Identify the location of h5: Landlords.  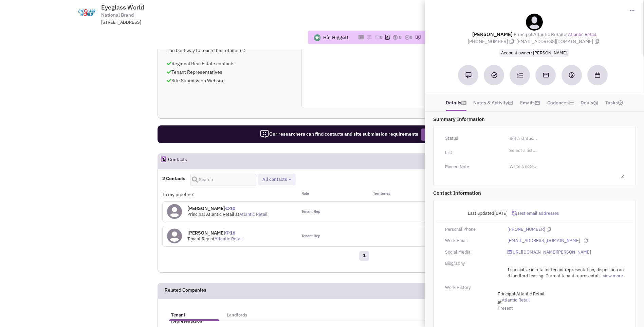
(237, 316).